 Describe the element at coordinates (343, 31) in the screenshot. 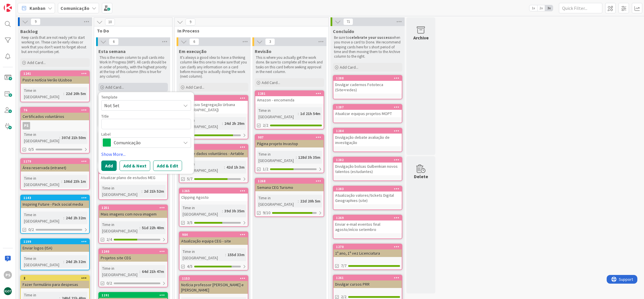

I see `span: Concluído` at that location.